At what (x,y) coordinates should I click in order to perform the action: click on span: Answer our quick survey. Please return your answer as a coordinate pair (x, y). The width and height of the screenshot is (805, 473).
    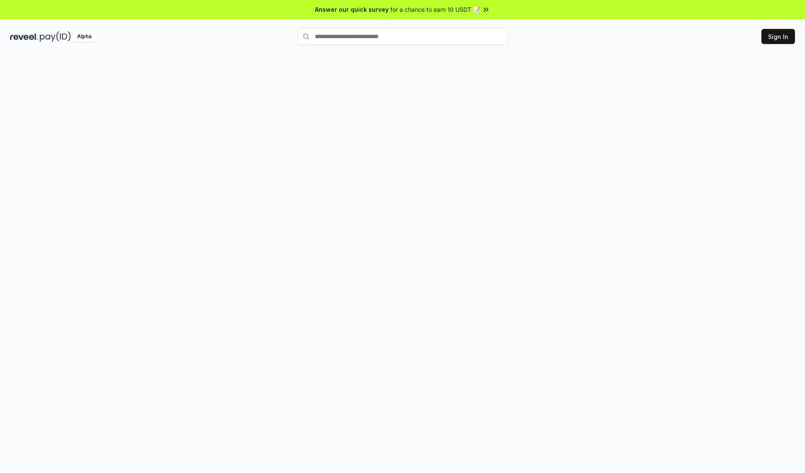
    Looking at the image, I should click on (352, 9).